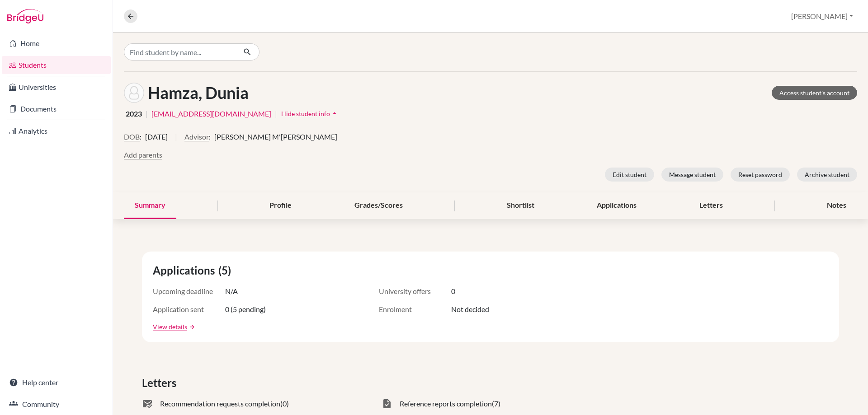  Describe the element at coordinates (196, 137) in the screenshot. I see `button: Advisor` at that location.